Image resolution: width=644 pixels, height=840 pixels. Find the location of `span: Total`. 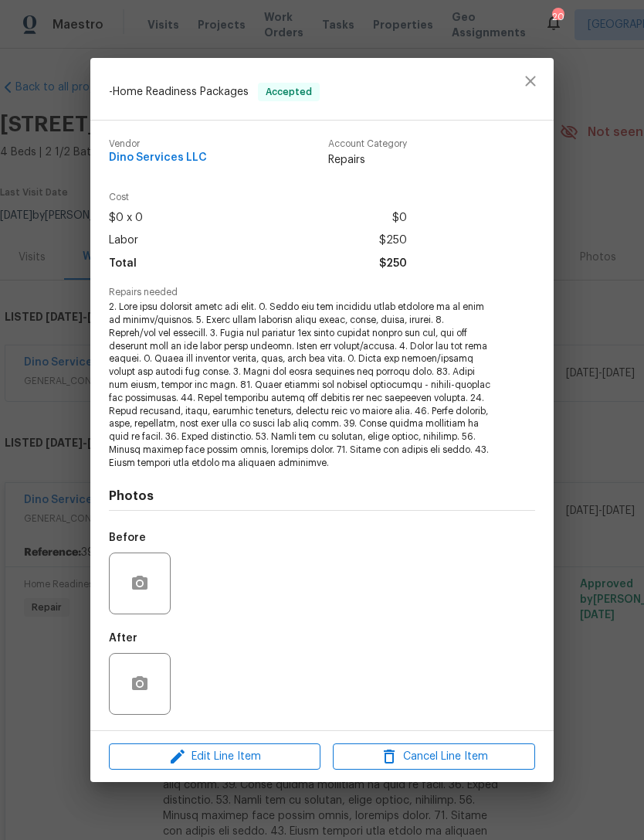

span: Total is located at coordinates (122, 264).